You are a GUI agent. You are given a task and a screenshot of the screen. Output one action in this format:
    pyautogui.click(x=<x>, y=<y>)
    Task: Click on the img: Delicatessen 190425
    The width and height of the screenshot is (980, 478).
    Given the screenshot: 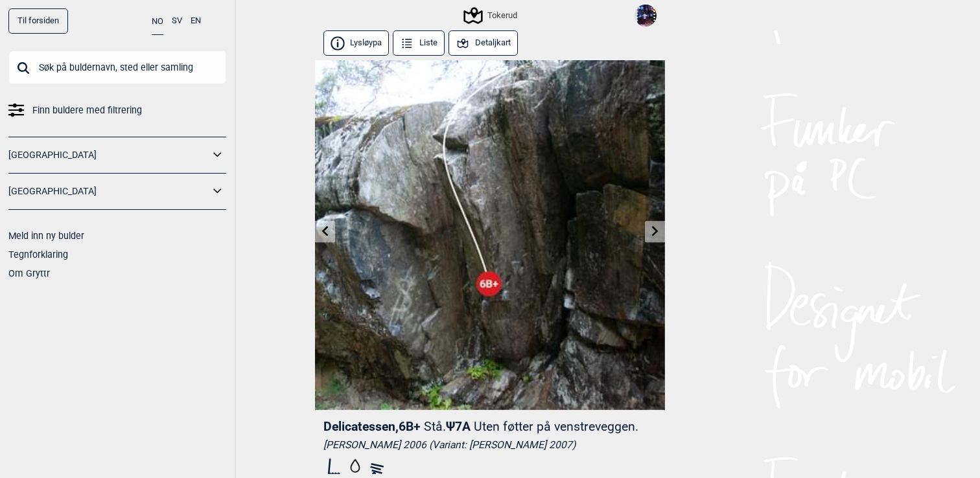 What is the action you would take?
    pyautogui.click(x=490, y=235)
    